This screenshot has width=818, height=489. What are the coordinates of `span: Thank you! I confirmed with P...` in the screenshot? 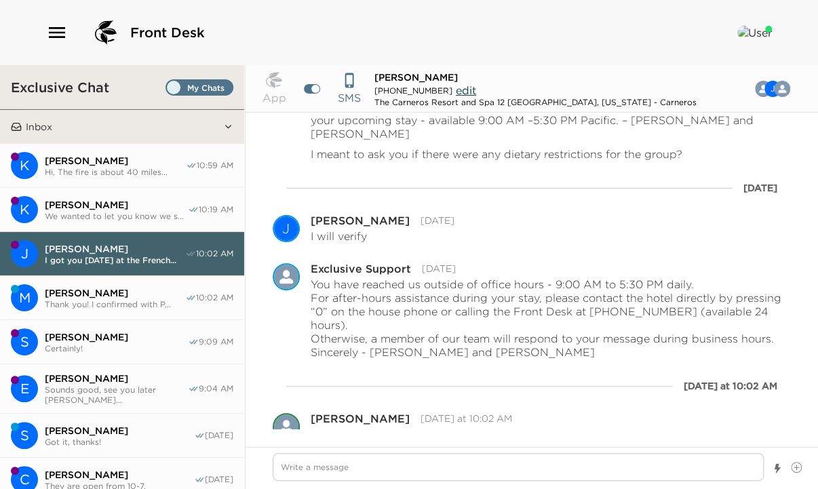 It's located at (115, 304).